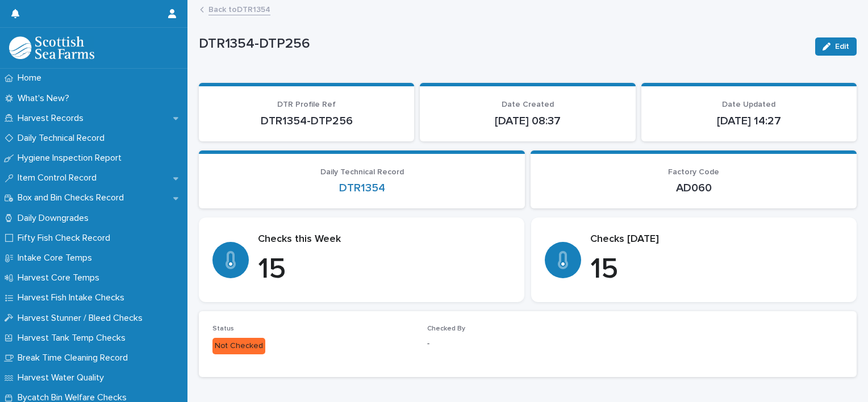 The height and width of the screenshot is (402, 868). I want to click on p: Harvest Records, so click(53, 118).